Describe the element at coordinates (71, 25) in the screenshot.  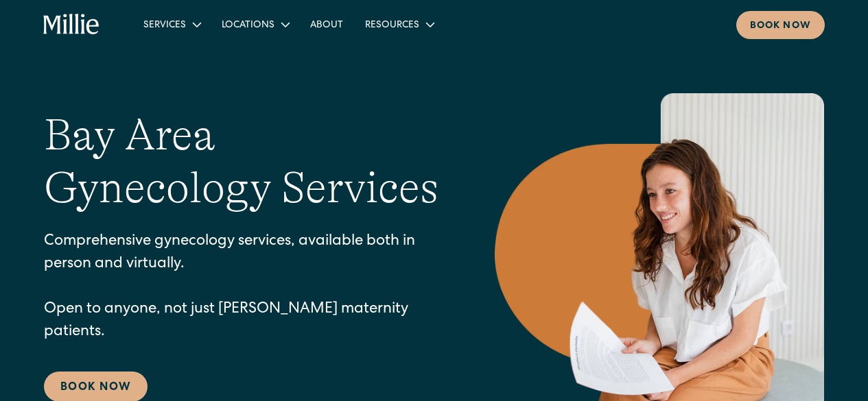
I see `a: home` at that location.